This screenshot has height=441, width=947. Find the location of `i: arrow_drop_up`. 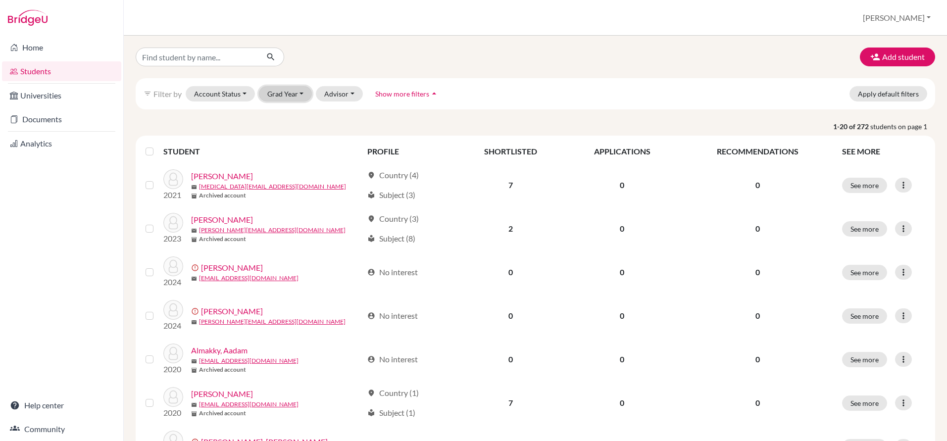

i: arrow_drop_up is located at coordinates (434, 94).